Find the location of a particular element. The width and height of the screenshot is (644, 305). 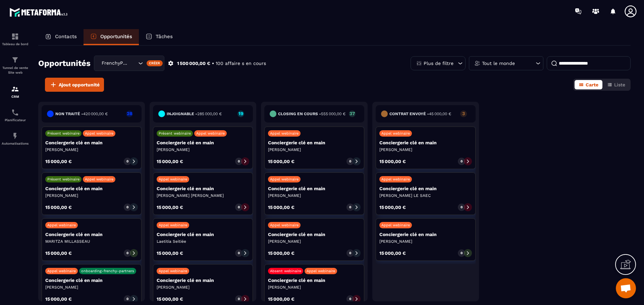

span: 555 000,00 € is located at coordinates (333, 114).